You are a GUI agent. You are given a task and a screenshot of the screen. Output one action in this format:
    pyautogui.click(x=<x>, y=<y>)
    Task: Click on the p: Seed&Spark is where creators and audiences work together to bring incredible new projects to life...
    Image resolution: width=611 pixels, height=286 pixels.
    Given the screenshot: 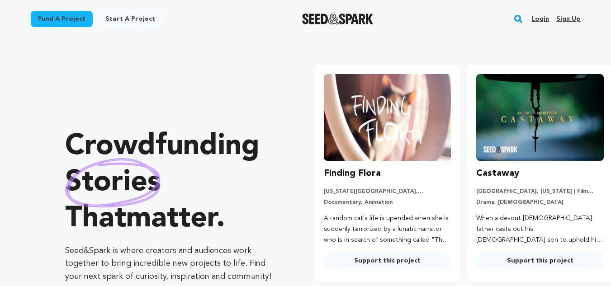 What is the action you would take?
    pyautogui.click(x=172, y=264)
    